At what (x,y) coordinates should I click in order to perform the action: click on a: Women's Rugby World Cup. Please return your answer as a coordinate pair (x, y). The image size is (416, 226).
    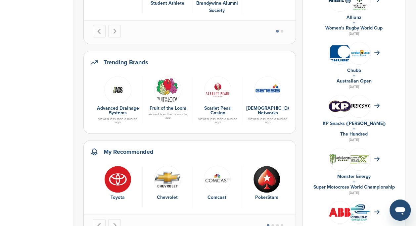
    Looking at the image, I should click on (354, 28).